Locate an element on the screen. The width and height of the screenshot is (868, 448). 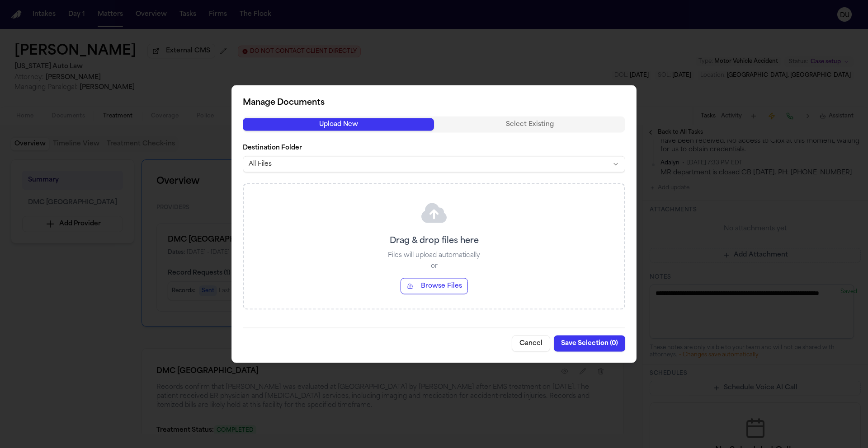
button: Select Existing is located at coordinates (529, 124).